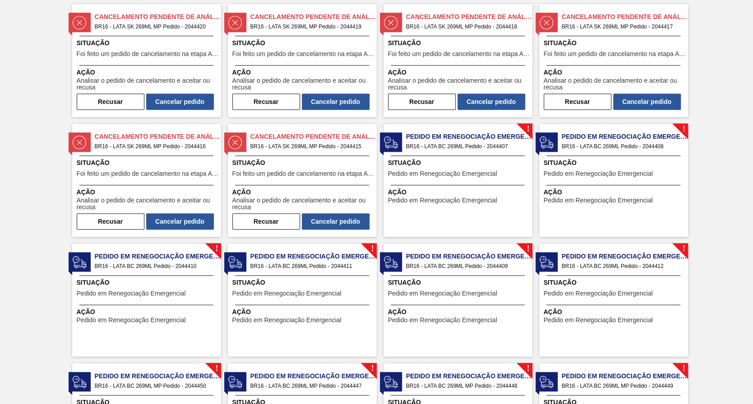 This screenshot has height=404, width=753. Describe the element at coordinates (457, 101) in the screenshot. I see `div: Completar tarefa: 30267005` at that location.